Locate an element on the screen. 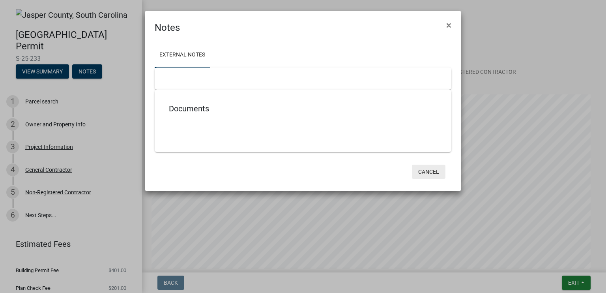  h4: Notes is located at coordinates (167, 28).